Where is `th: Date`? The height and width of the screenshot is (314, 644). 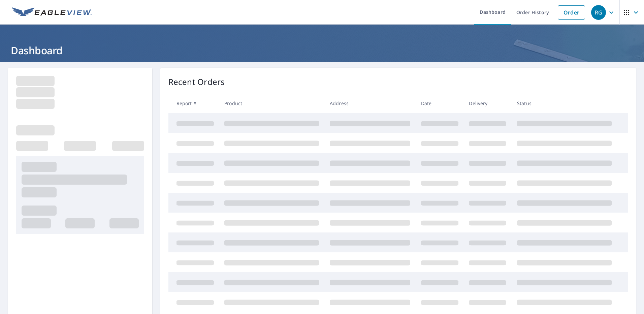 th: Date is located at coordinates (440, 103).